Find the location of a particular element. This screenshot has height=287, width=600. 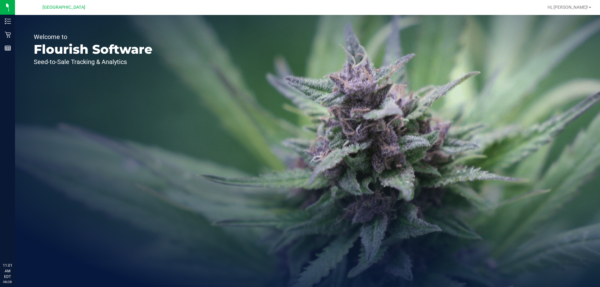

p: 11:01 AM EDT is located at coordinates (8, 271).